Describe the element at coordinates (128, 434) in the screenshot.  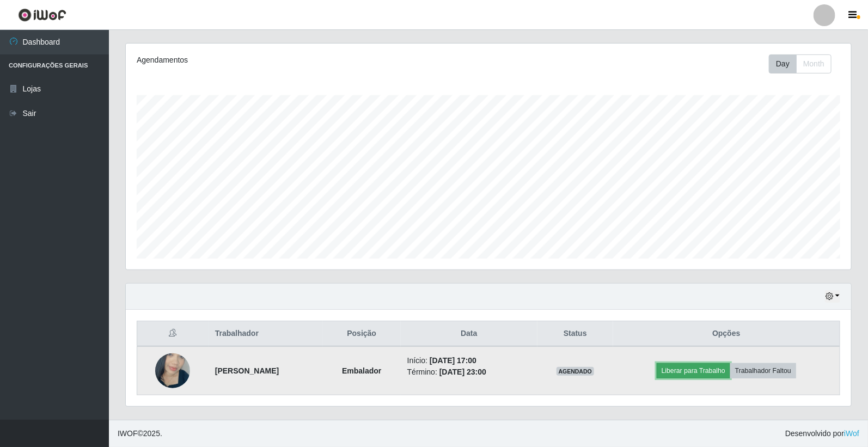
I see `span: IWOF` at that location.